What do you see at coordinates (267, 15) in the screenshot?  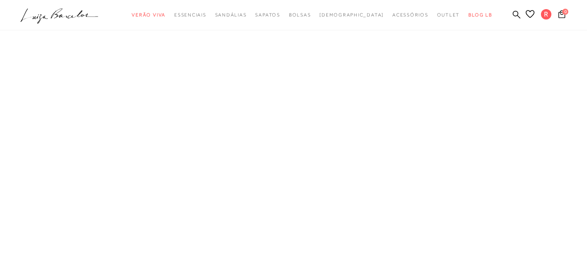 I see `span: Sapatos` at bounding box center [267, 15].